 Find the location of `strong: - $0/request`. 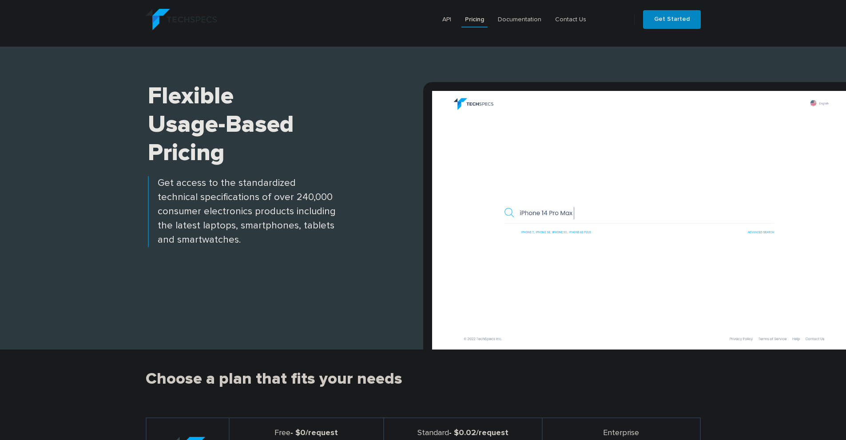

strong: - $0/request is located at coordinates (306, 433).